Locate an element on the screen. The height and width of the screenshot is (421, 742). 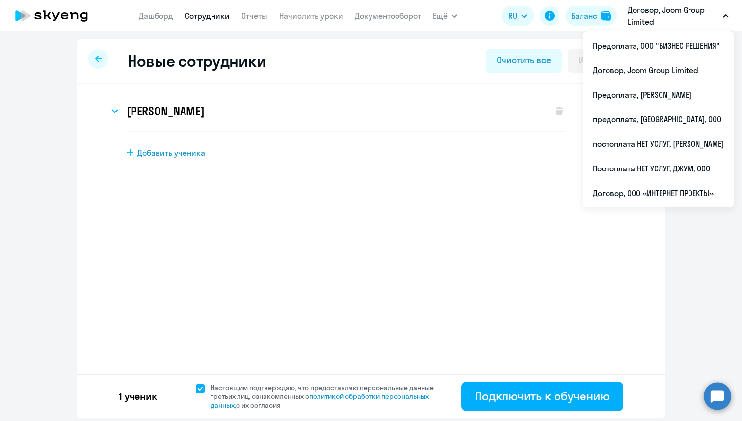
button: Договор, Joom Group Limited is located at coordinates (678, 16).